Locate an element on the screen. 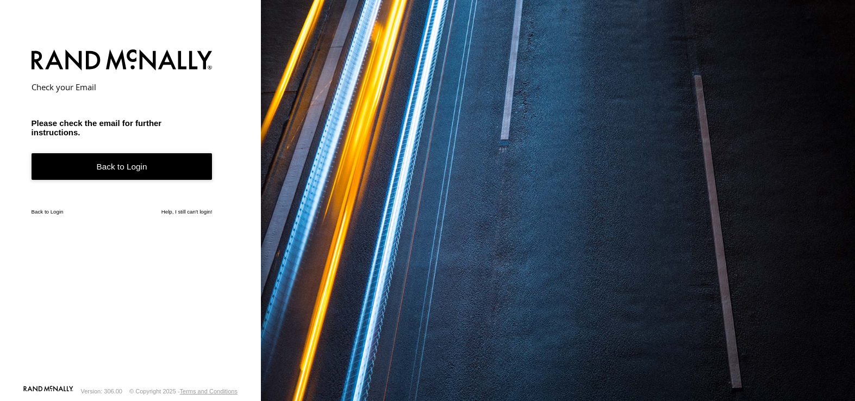 The image size is (855, 401). div: © Copyright 2025 - is located at coordinates (183, 391).